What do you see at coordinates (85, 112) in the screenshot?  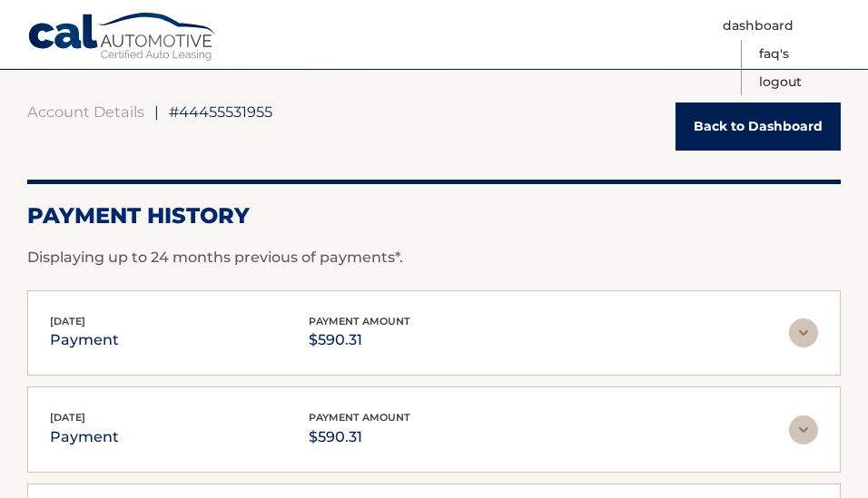 I see `a: Account Details` at bounding box center [85, 112].